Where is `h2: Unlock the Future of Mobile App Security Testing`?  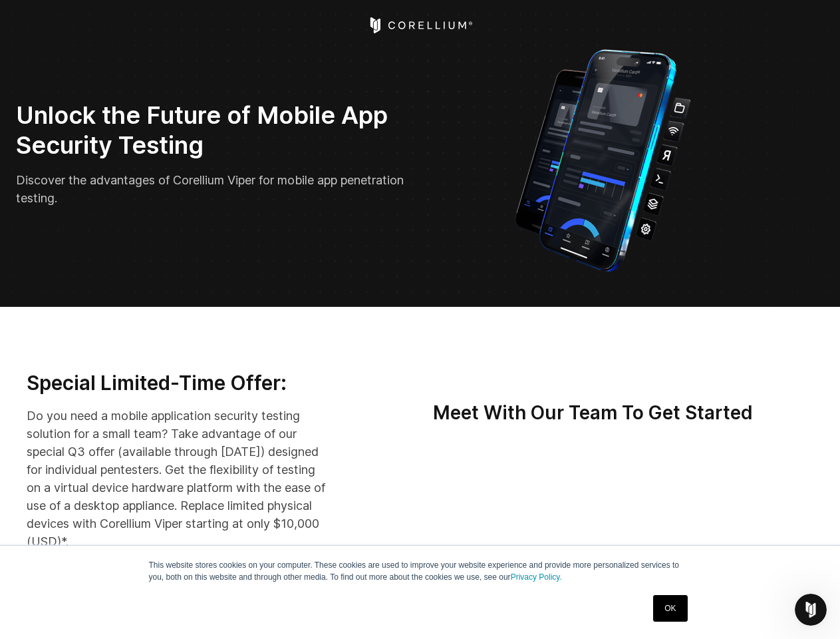 h2: Unlock the Future of Mobile App Security Testing is located at coordinates (214, 130).